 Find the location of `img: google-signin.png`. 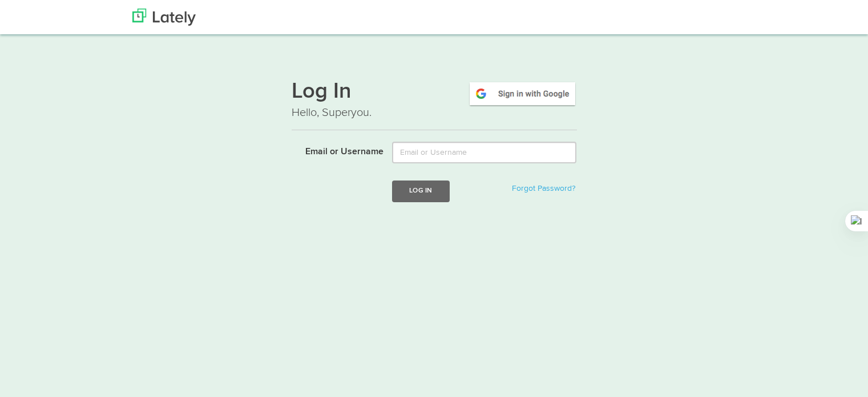

img: google-signin.png is located at coordinates (522, 94).